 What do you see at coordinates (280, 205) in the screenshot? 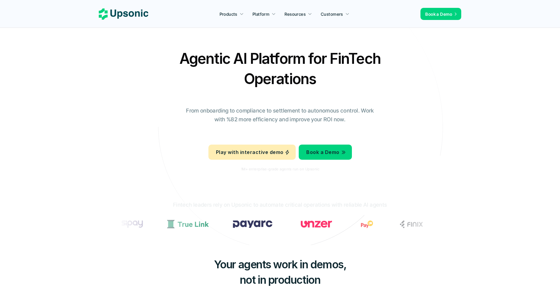
I see `p: Fintech leaders rely on Upsonic to automate critical operations with reliable AI agents` at bounding box center [280, 205].